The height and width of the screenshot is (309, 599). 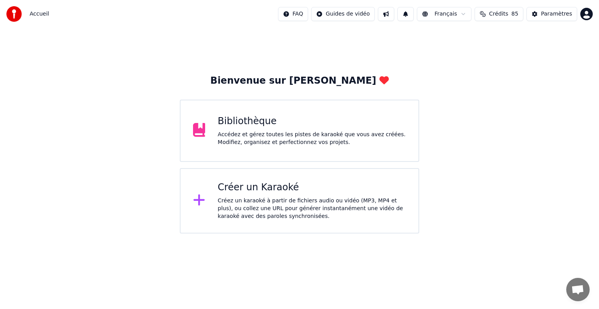 I want to click on div: Créer un Karaoké, so click(x=311, y=188).